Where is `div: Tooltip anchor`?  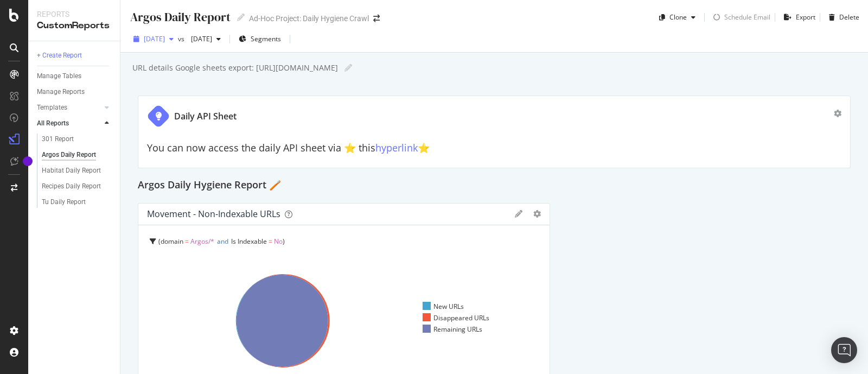
div: Tooltip anchor is located at coordinates (28, 161).